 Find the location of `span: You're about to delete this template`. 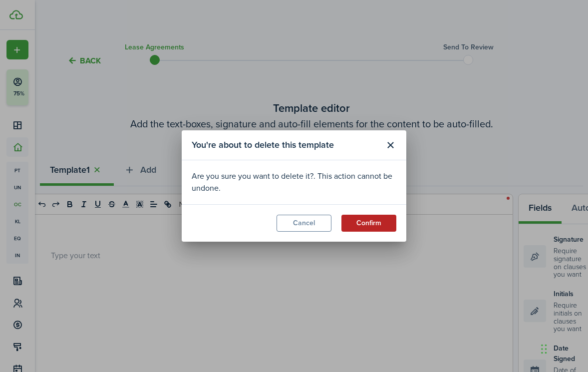

span: You're about to delete this template is located at coordinates (262, 145).